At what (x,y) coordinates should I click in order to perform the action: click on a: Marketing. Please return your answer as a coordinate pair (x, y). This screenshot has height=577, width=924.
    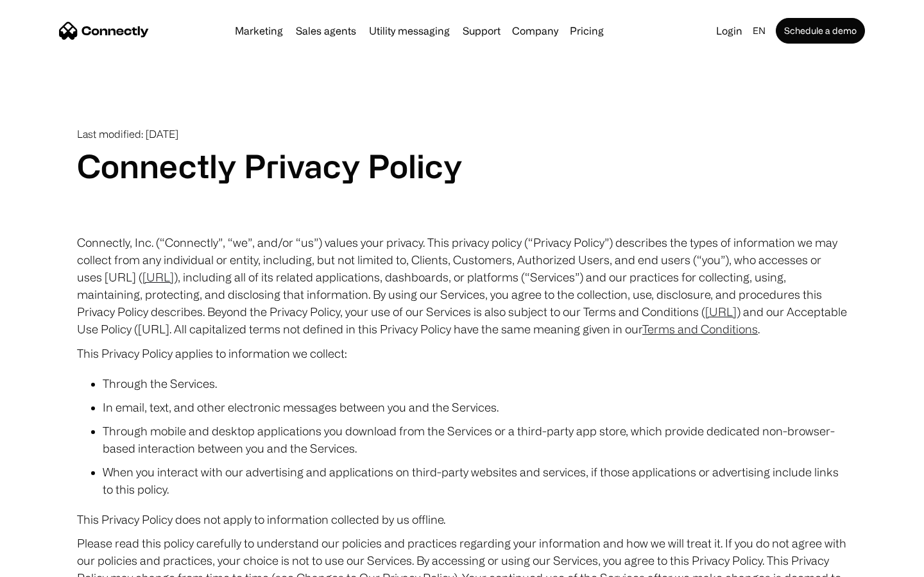
    Looking at the image, I should click on (259, 31).